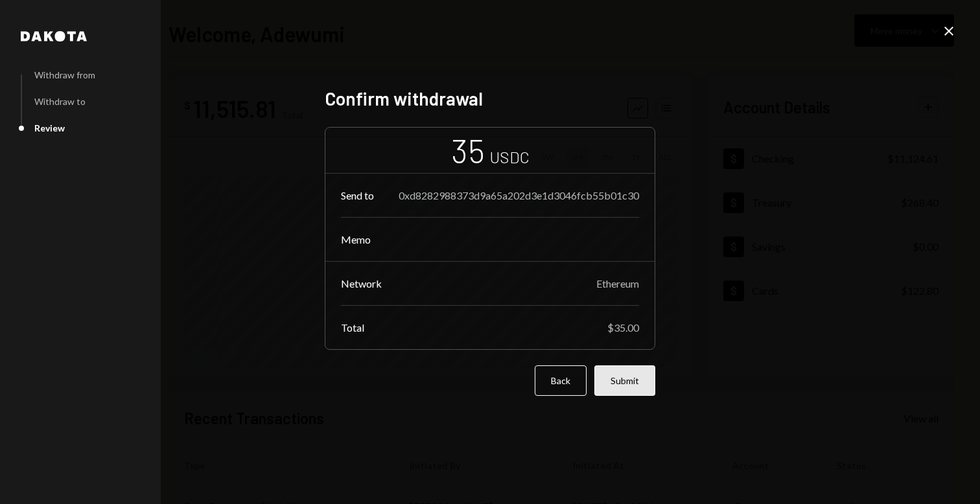 This screenshot has width=980, height=504. What do you see at coordinates (49, 127) in the screenshot?
I see `div: Review` at bounding box center [49, 127].